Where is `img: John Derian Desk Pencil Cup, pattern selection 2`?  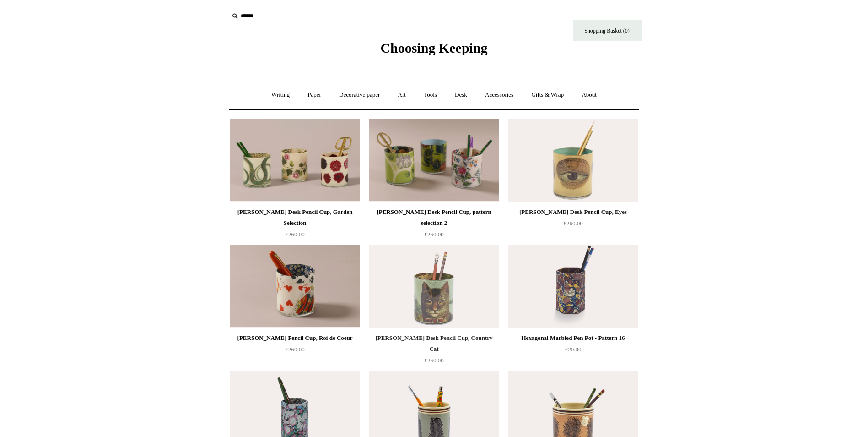 img: John Derian Desk Pencil Cup, pattern selection 2 is located at coordinates (434, 161).